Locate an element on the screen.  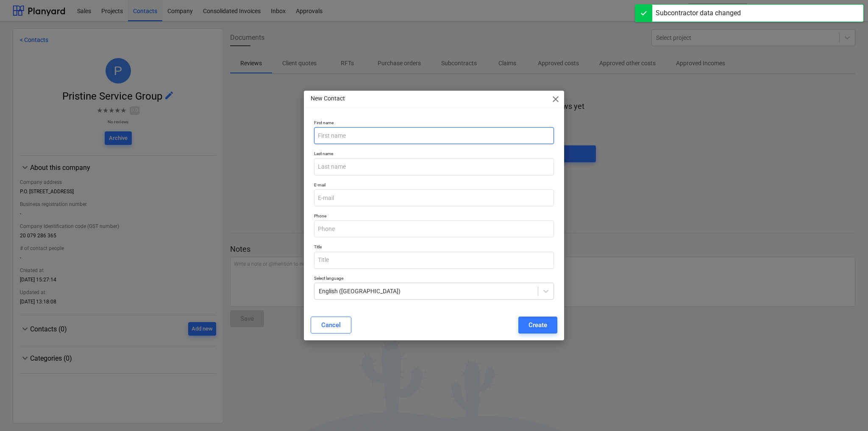
div: Cancel is located at coordinates (331, 325).